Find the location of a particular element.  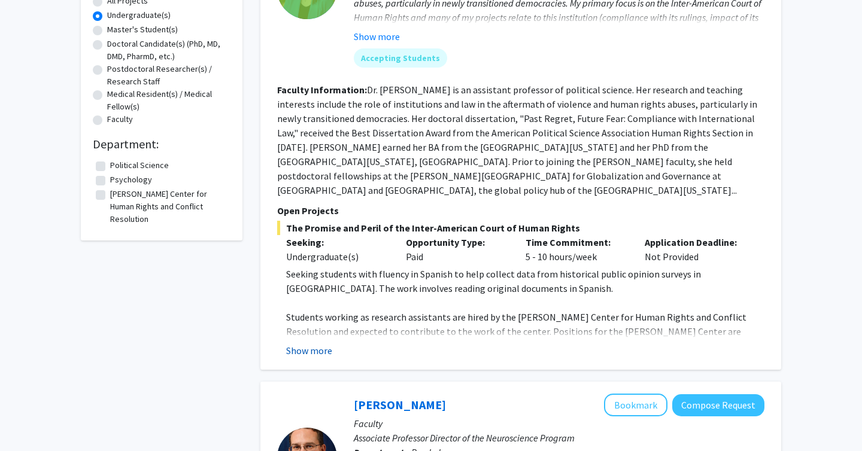

button: Add Drew Velkey to Bookmarks is located at coordinates (636, 405).